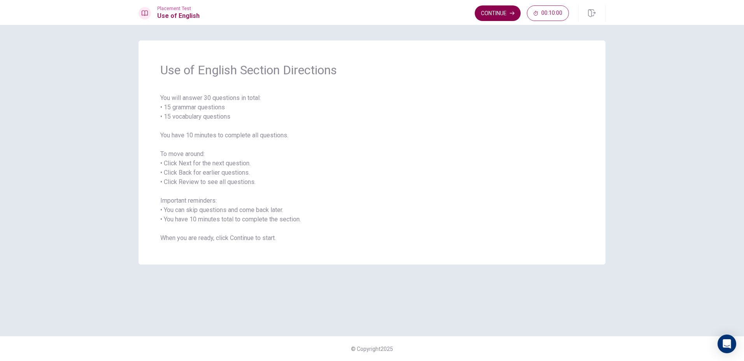  Describe the element at coordinates (178, 16) in the screenshot. I see `h1: Use of English` at that location.